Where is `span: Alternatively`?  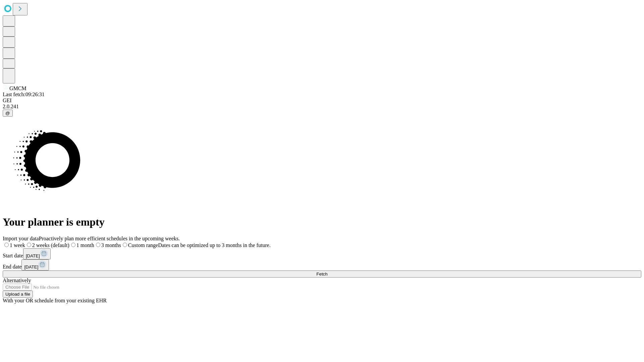
span: Alternatively is located at coordinates (17, 280).